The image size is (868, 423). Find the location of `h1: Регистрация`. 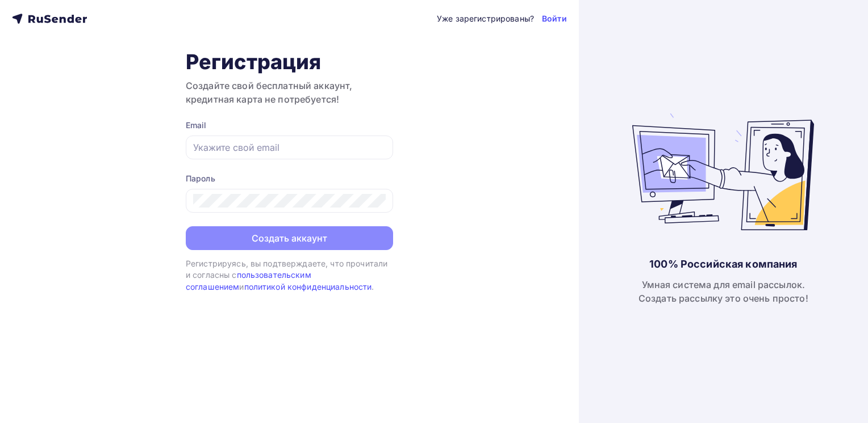

h1: Регистрация is located at coordinates (289, 62).